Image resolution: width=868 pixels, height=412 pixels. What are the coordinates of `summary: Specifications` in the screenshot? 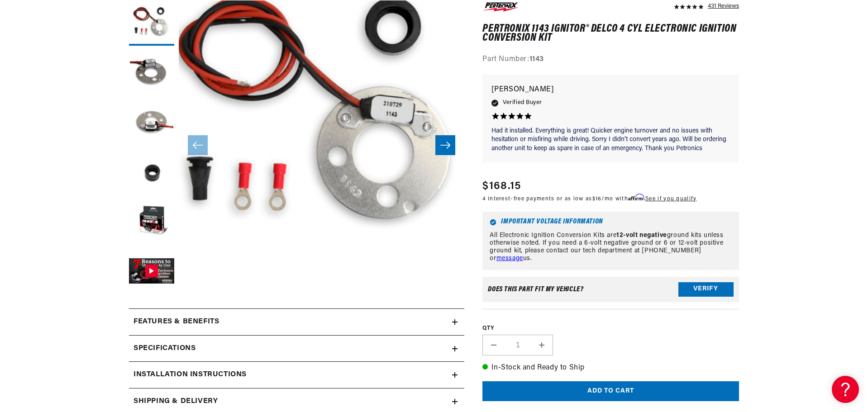 It's located at (297, 349).